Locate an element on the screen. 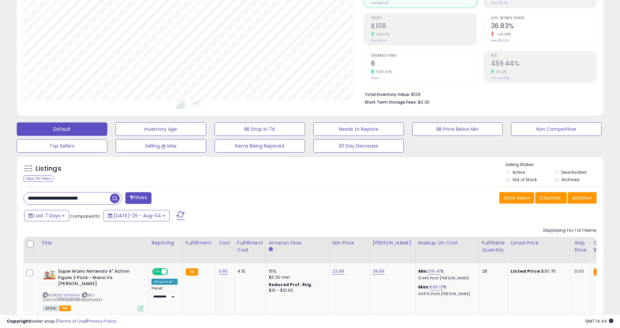  span: ROI is located at coordinates (543, 56).